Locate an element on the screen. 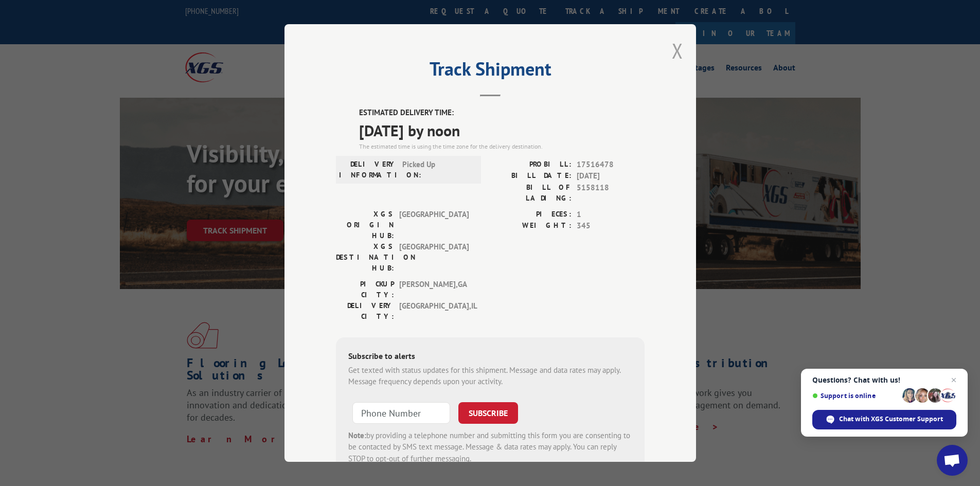 This screenshot has height=486, width=980. span: Questions? Chat with us! is located at coordinates (884, 380).